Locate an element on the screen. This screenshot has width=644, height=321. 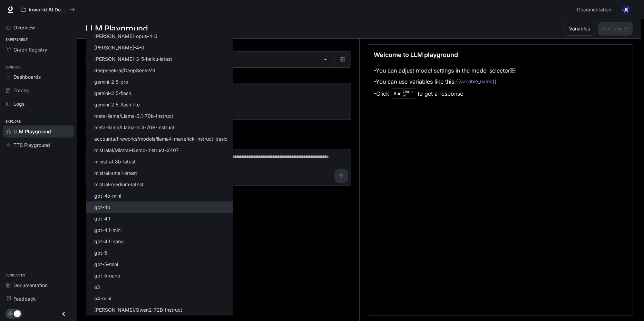
p: meta-llama/Llama-3.3-70B-Instruct is located at coordinates (134, 127).